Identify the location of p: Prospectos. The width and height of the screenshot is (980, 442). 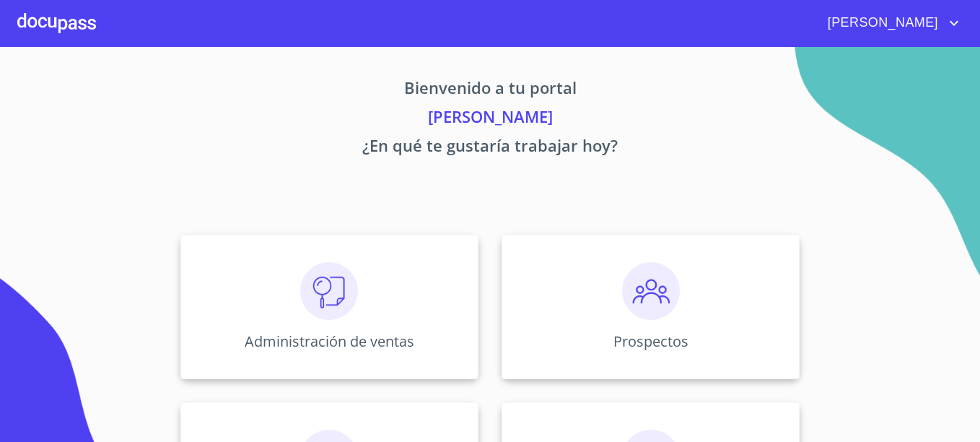
(651, 341).